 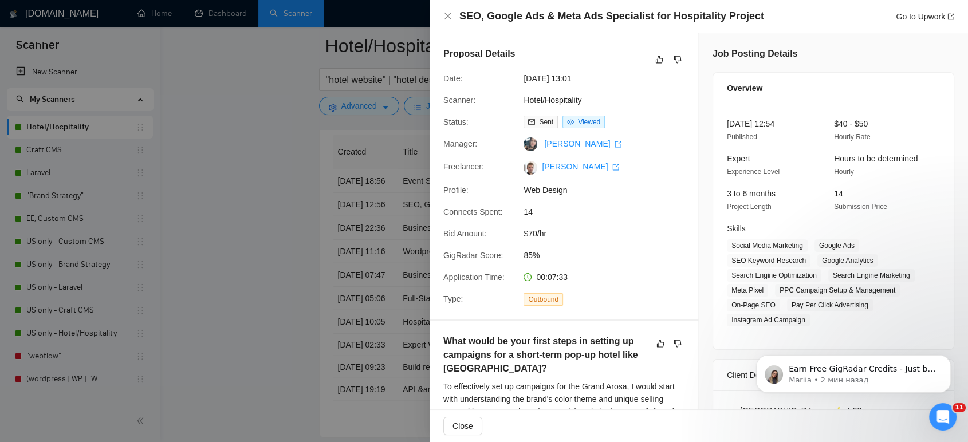 I want to click on span: Meta Pixel, so click(x=747, y=290).